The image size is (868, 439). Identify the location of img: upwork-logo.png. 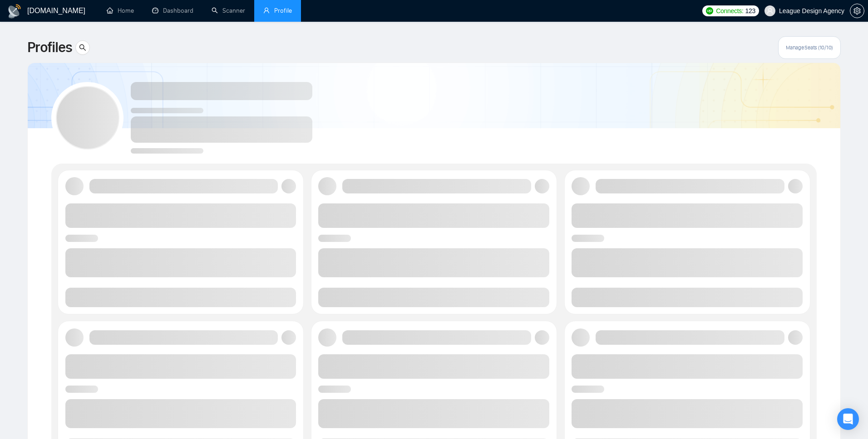
(709, 11).